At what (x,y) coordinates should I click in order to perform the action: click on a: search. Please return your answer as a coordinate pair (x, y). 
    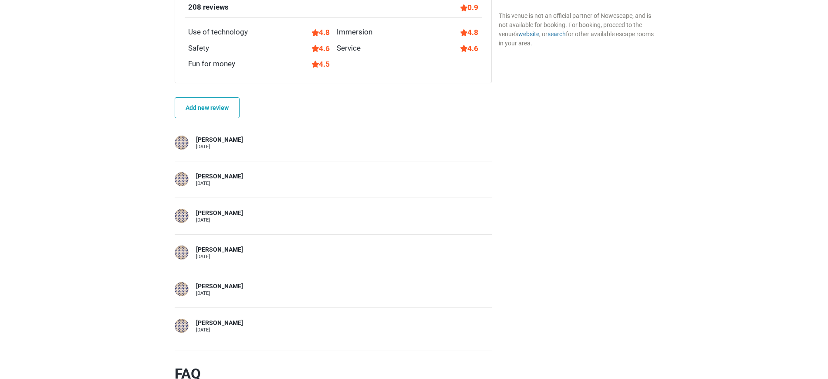
    Looking at the image, I should click on (557, 34).